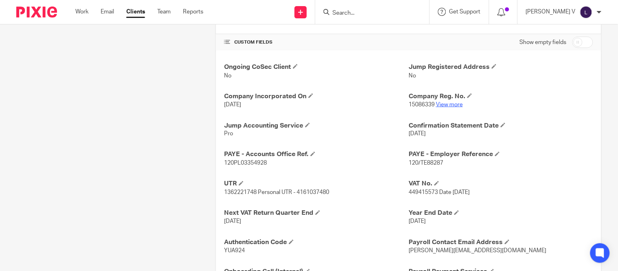  What do you see at coordinates (316, 213) in the screenshot?
I see `h4: Next VAT Return Quarter End` at bounding box center [316, 213].